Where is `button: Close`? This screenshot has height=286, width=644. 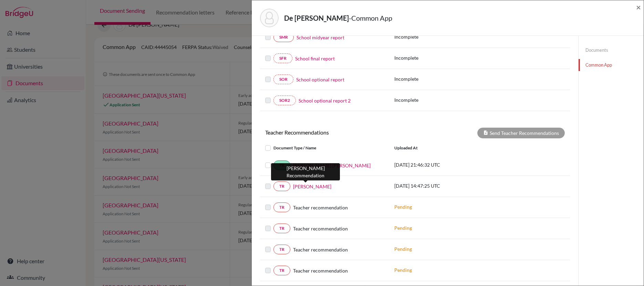 button: Close is located at coordinates (638, 7).